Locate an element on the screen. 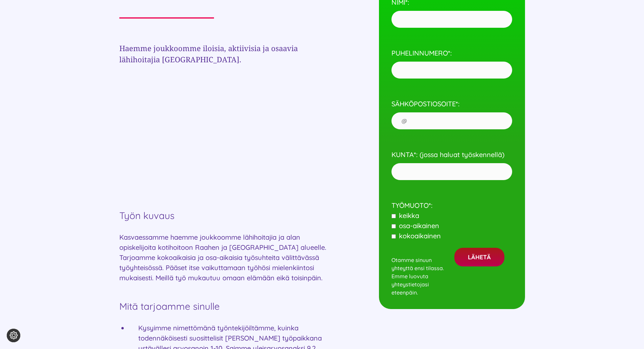  input: keikka is located at coordinates (393, 216).